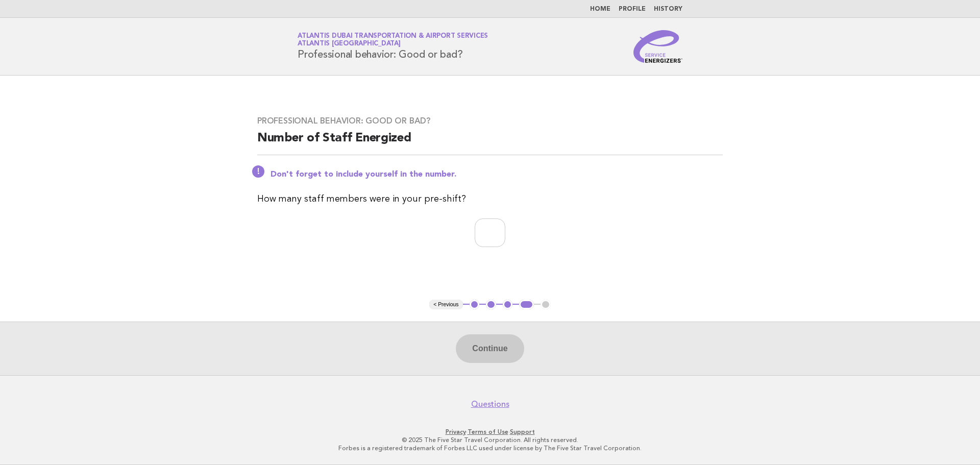  Describe the element at coordinates (508, 305) in the screenshot. I see `button: 3` at that location.